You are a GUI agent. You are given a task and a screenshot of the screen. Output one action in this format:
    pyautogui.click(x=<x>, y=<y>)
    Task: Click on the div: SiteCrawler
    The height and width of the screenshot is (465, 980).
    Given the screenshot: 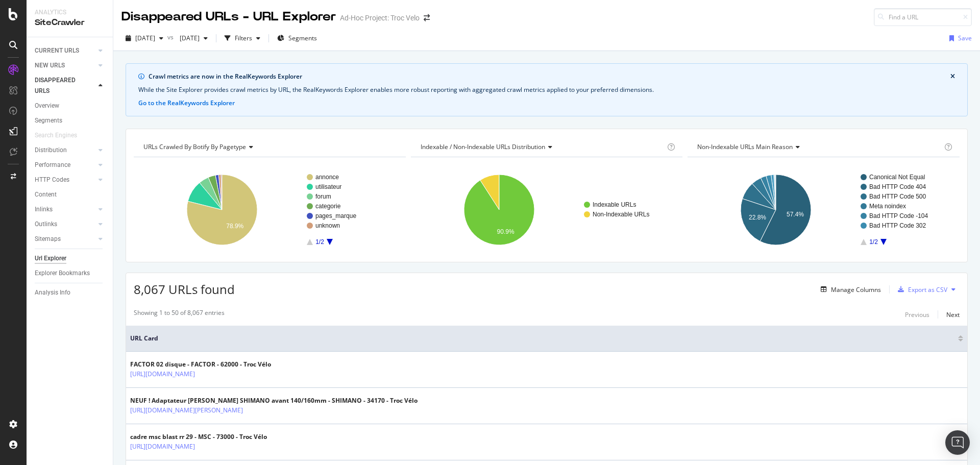 What is the action you would take?
    pyautogui.click(x=69, y=23)
    